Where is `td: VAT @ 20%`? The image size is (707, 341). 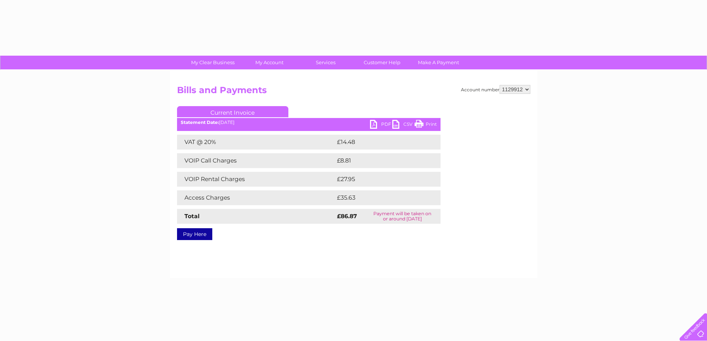
td: VAT @ 20% is located at coordinates (256, 142).